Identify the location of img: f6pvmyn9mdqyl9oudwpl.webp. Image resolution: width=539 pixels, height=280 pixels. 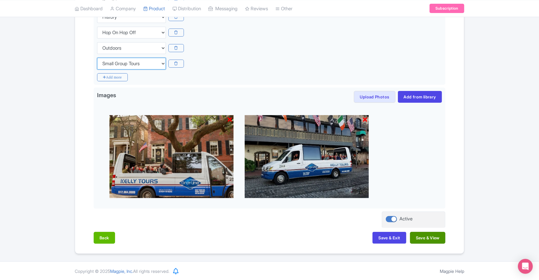
(307, 156).